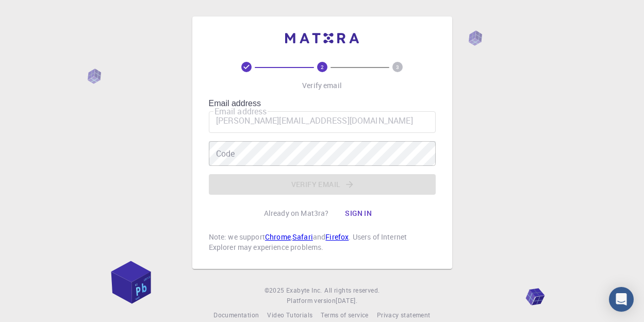 The width and height of the screenshot is (644, 322). Describe the element at coordinates (336, 236) in the screenshot. I see `a: Firefox` at that location.